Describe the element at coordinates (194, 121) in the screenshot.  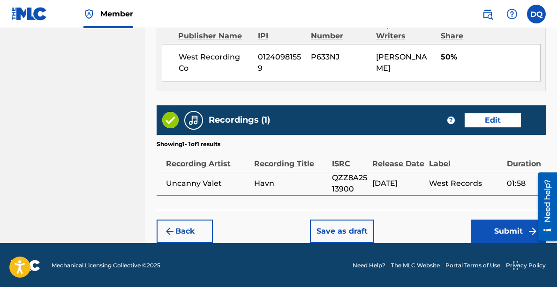
I see `img: Recordings` at that location.